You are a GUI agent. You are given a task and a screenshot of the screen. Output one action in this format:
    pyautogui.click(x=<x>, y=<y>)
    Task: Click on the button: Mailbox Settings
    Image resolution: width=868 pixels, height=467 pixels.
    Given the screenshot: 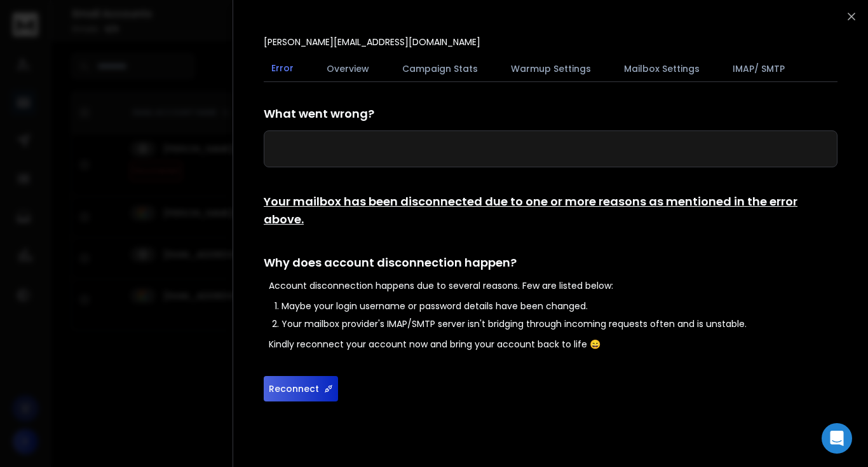 What is the action you would take?
    pyautogui.click(x=662, y=68)
    